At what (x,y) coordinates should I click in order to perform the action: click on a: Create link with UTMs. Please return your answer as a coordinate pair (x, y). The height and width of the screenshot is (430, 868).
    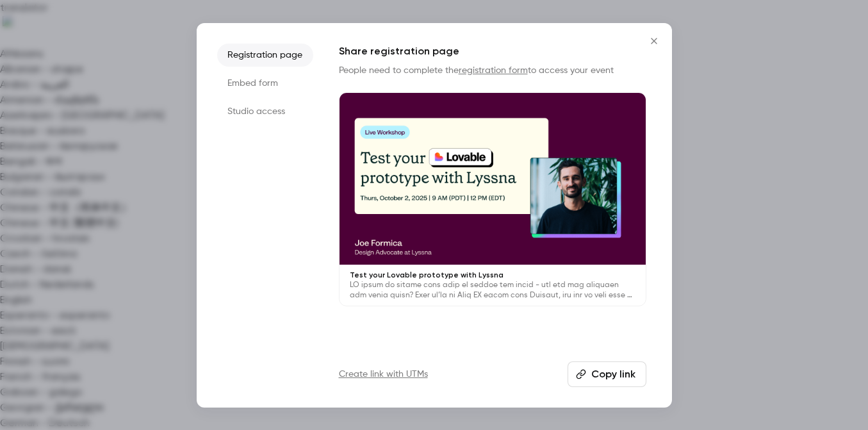
    Looking at the image, I should click on (383, 374).